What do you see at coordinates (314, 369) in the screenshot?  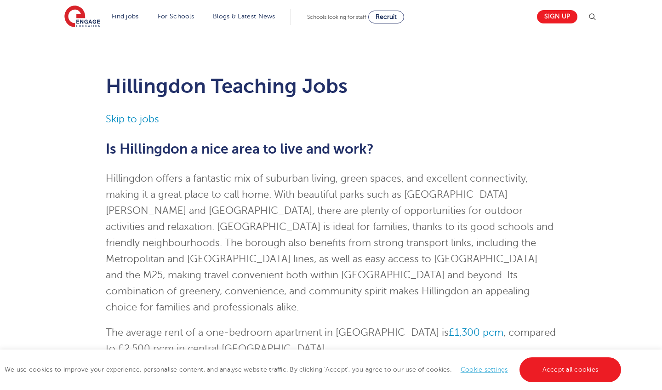 I see `span: We use cookies to improve your experience, personalise content, and analyse website traffic. By c...` at bounding box center [314, 369].